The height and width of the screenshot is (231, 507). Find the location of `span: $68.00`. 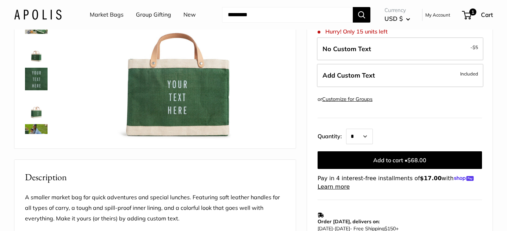

span: $68.00 is located at coordinates (417, 160).